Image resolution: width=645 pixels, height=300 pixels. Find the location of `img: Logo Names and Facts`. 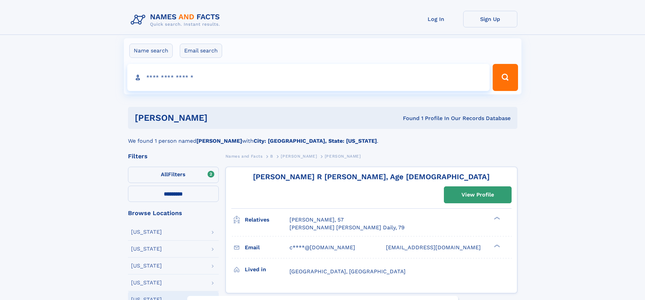

img: Logo Names and Facts is located at coordinates (177, 20).